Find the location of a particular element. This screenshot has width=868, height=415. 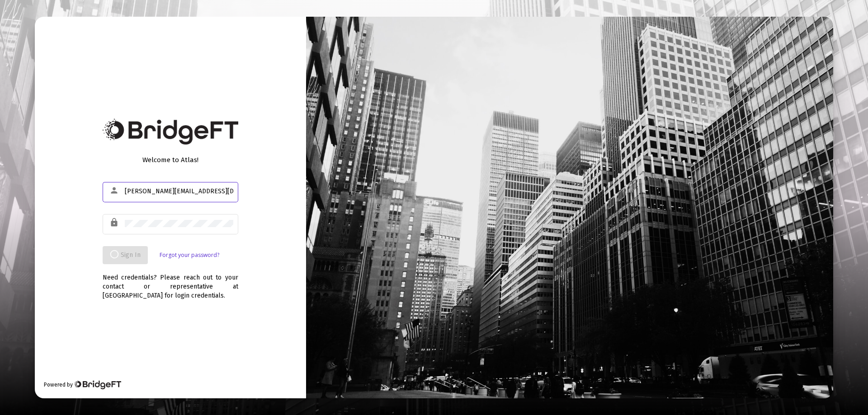

input: Email or Username is located at coordinates (179, 192).